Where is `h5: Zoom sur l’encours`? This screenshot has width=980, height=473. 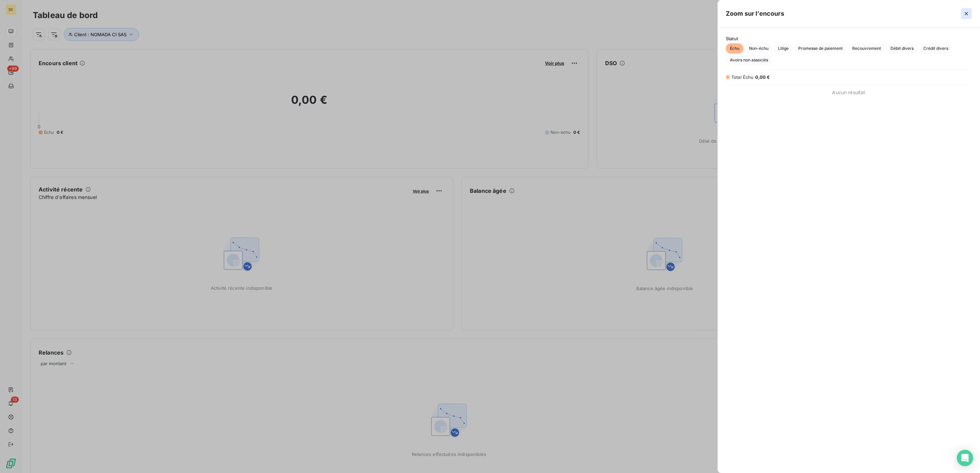 h5: Zoom sur l’encours is located at coordinates (755, 14).